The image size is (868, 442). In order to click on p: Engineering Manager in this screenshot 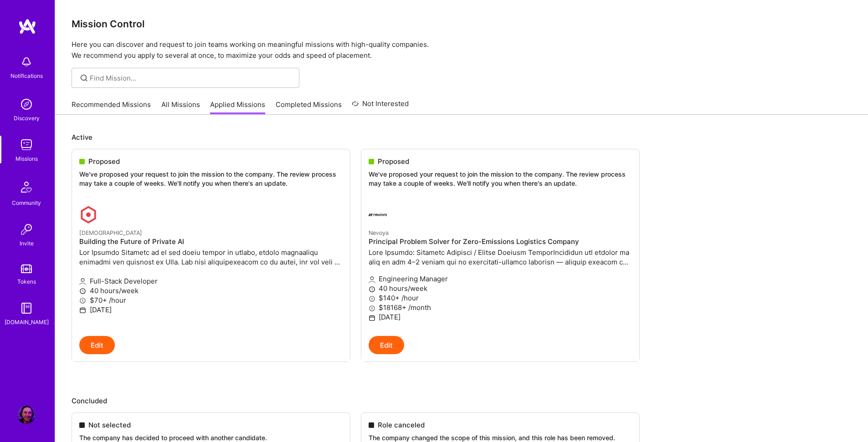, I will do `click(500, 279)`.